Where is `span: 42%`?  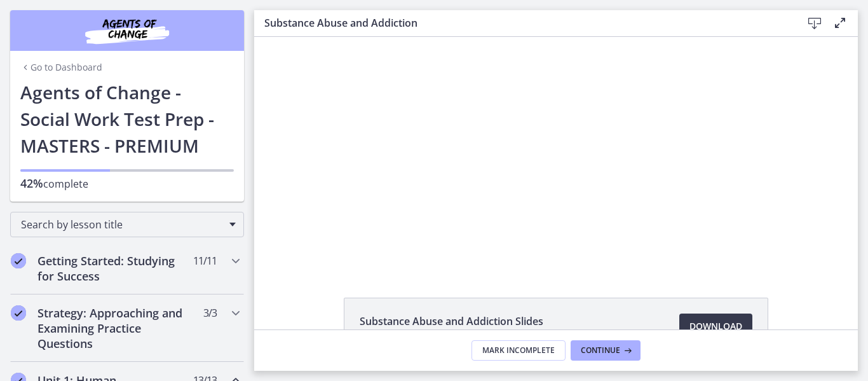
span: 42% is located at coordinates (31, 183).